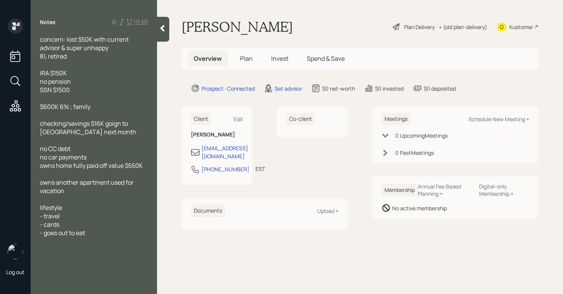 This screenshot has height=294, width=563. What do you see at coordinates (238, 119) in the screenshot?
I see `div: Edit` at bounding box center [238, 119].